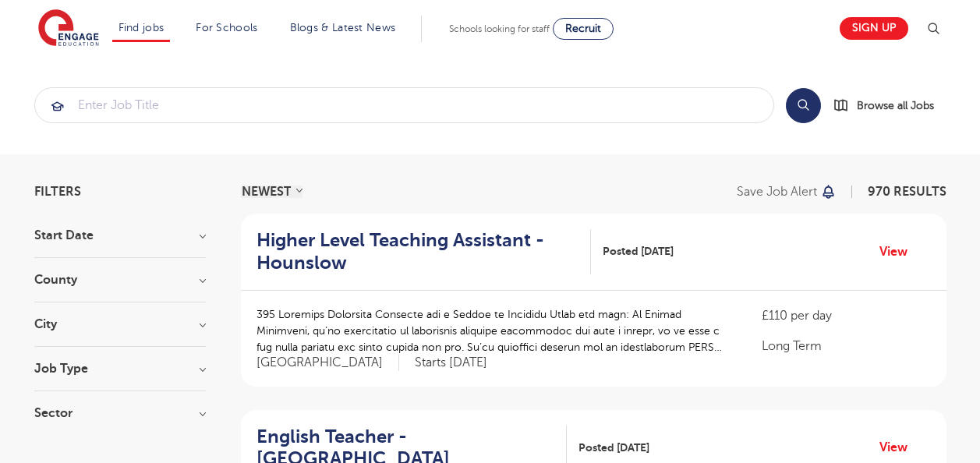 The width and height of the screenshot is (980, 463). Describe the element at coordinates (846, 315) in the screenshot. I see `p: £110 per day` at that location.